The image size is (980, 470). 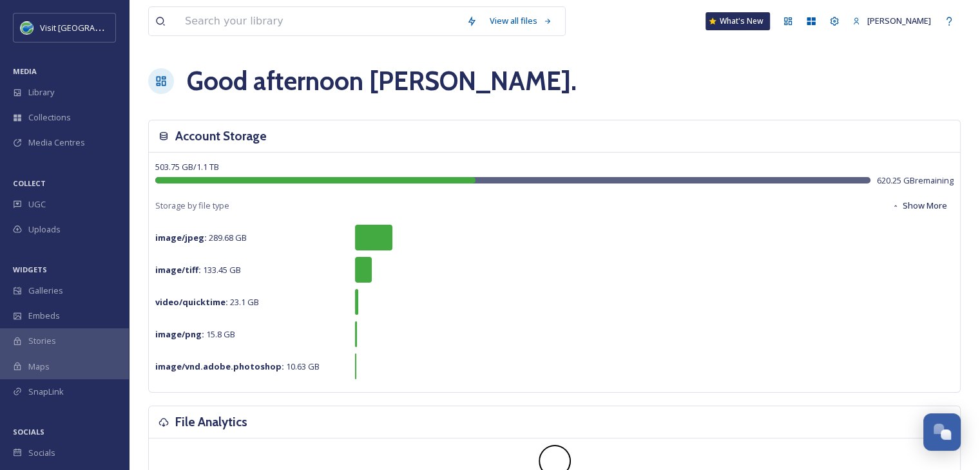 What do you see at coordinates (186, 167) in the screenshot?
I see `span: 503.75 GB / 1.1 TB` at bounding box center [186, 167].